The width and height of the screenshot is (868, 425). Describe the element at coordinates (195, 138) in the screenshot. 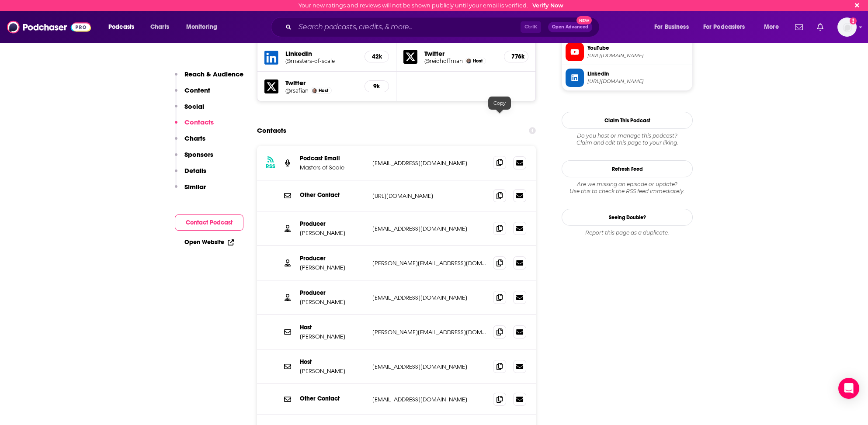

I see `p: Charts` at that location.